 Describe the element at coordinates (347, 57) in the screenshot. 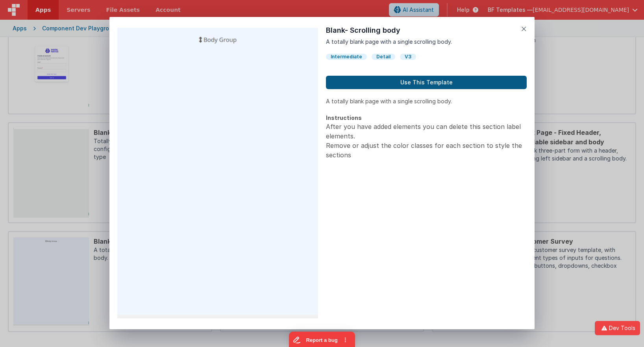

I see `div: Intermediate` at that location.